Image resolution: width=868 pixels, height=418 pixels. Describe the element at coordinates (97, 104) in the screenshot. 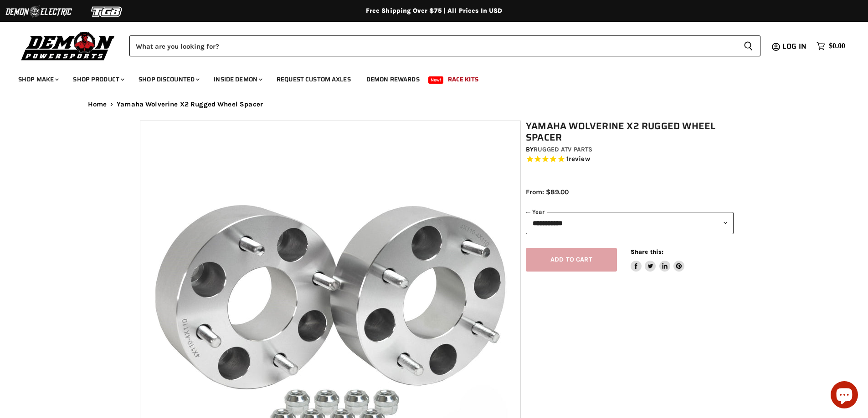

I see `a: Home` at that location.